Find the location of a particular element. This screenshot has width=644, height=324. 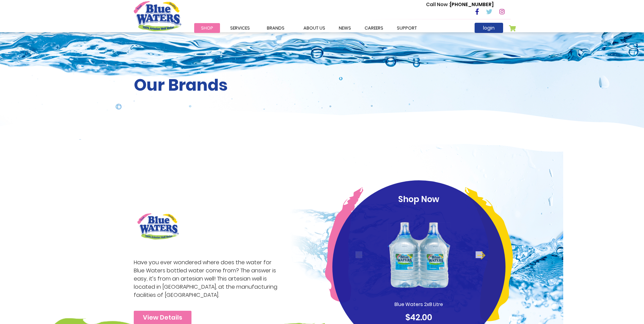

a: careers is located at coordinates (374, 28).